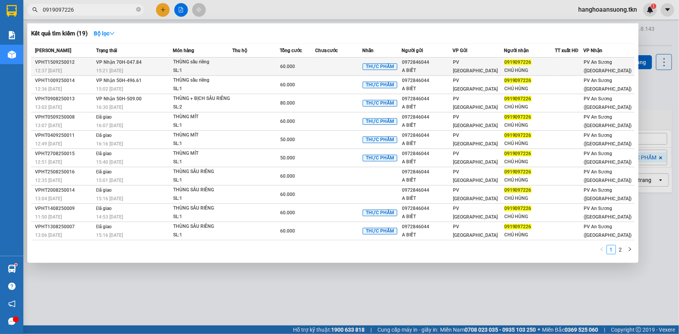 Image resolution: width=679 pixels, height=334 pixels. What do you see at coordinates (202, 99) in the screenshot?
I see `div: THÙNG + BỊCH SẦU RIÊNG` at bounding box center [202, 99].